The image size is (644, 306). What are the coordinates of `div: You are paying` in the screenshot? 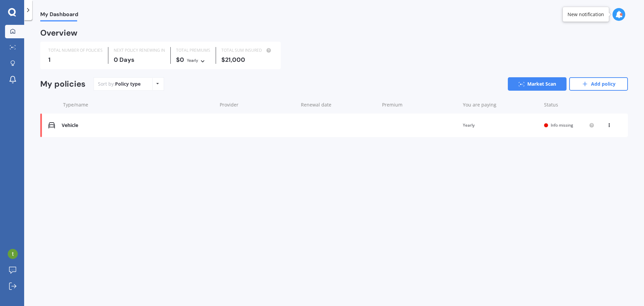 It's located at (501, 104).